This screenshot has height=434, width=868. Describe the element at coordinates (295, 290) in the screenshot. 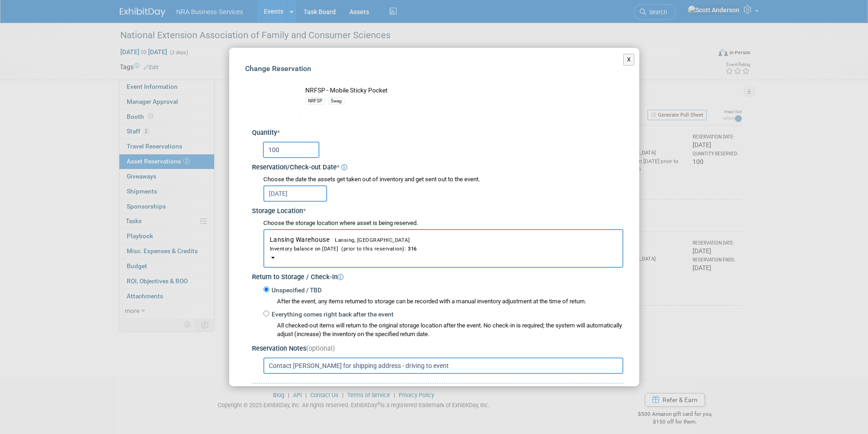

I see `label: Unspecified / TBD` at that location.